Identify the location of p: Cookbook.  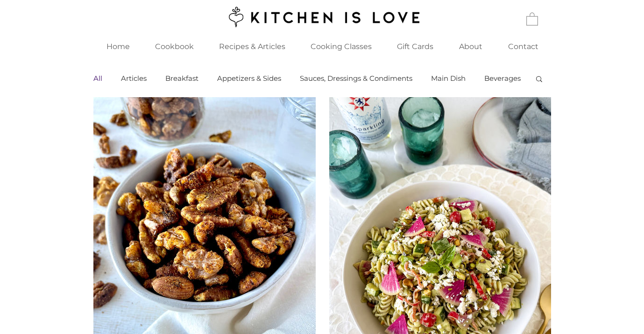
(174, 46).